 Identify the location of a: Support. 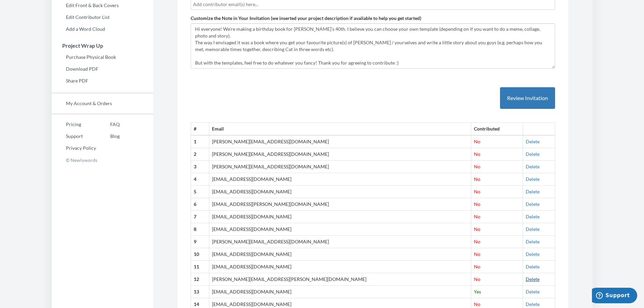
(74, 136).